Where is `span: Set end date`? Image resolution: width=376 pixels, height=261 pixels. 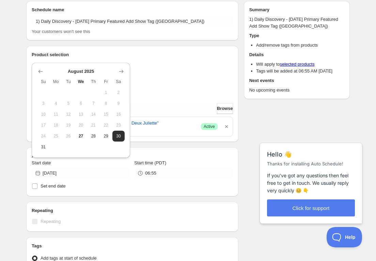
span: Set end date is located at coordinates (53, 186).